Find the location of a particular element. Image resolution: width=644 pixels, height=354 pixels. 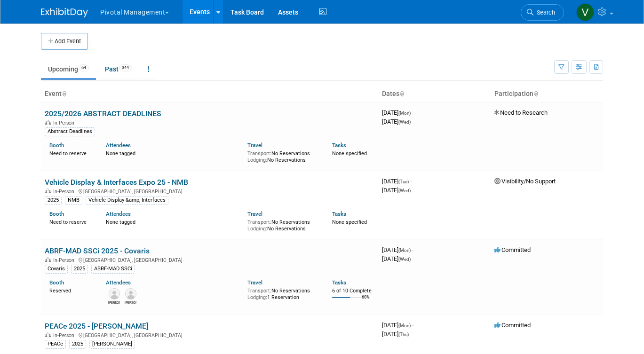

div: No Reservations 1 Reservation is located at coordinates (283, 293).